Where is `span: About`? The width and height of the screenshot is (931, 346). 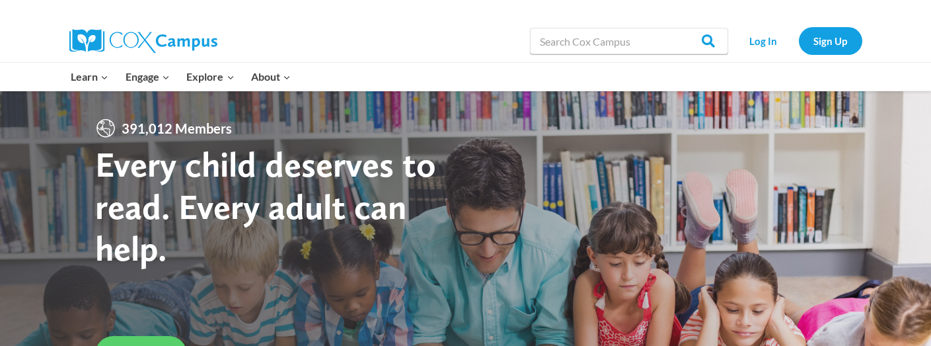
span: About is located at coordinates (271, 77).